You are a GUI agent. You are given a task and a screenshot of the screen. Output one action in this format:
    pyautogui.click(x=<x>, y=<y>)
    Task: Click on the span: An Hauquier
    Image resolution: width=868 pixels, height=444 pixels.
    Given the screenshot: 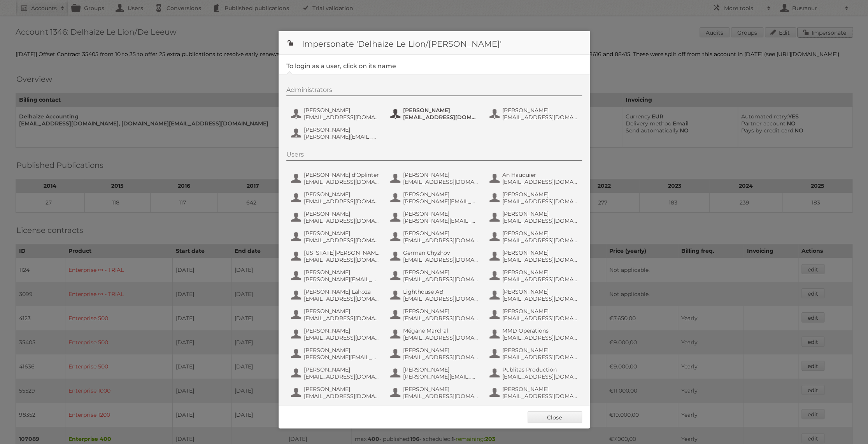 What is the action you would take?
    pyautogui.click(x=540, y=175)
    